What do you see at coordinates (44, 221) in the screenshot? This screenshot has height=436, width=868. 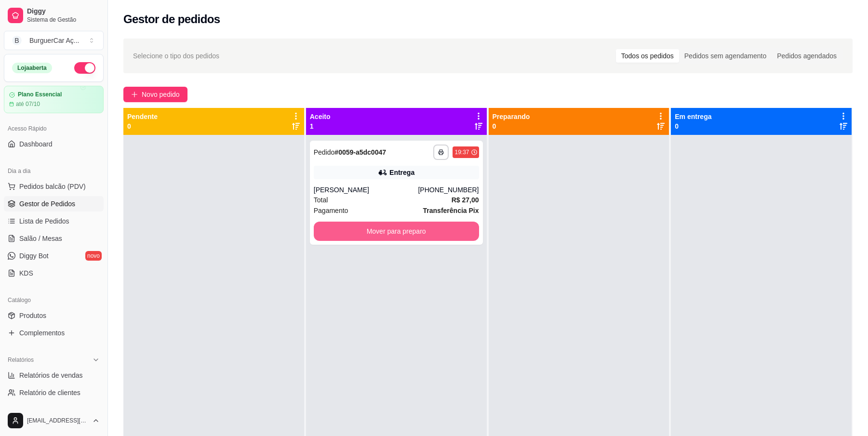 I see `span: Lista de Pedidos` at bounding box center [44, 221].